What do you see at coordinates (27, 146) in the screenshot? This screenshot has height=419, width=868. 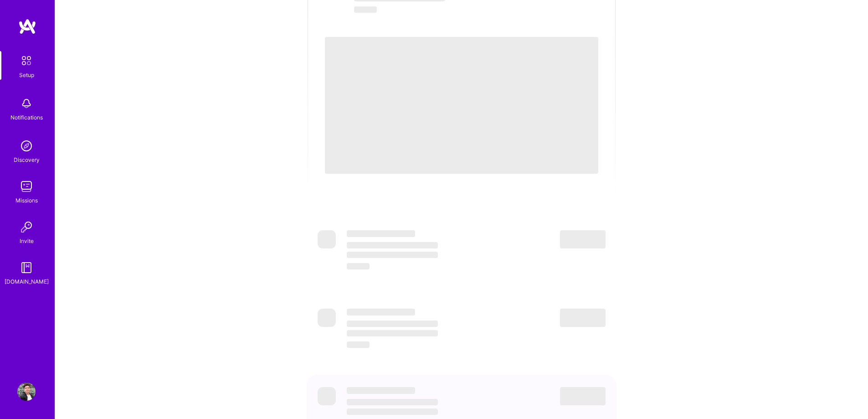 I see `img: discovery` at bounding box center [27, 146].